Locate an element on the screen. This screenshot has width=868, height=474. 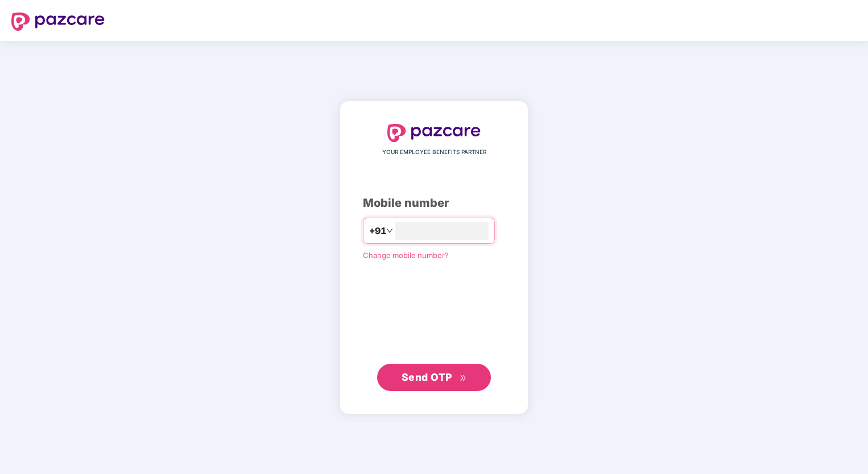
div: Mobile number is located at coordinates (434, 203).